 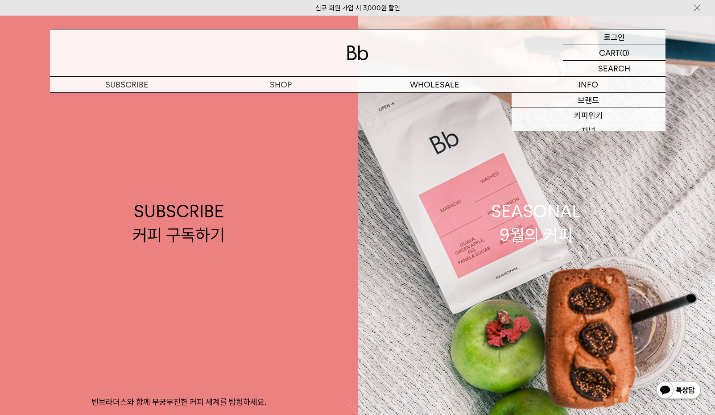 I want to click on div: SUBSCRIBE 커피 구독하기, so click(x=178, y=223).